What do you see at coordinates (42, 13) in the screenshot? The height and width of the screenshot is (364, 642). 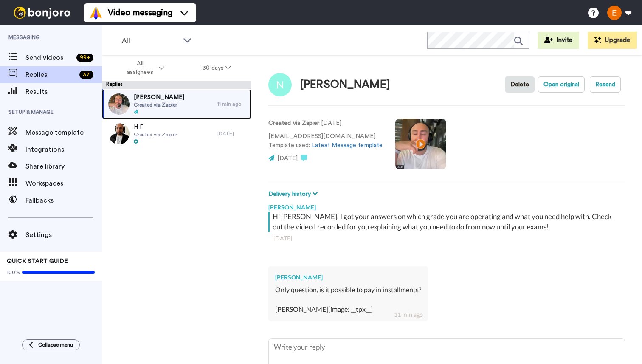 I see `img: bj-logo-header-white.svg` at bounding box center [42, 13].